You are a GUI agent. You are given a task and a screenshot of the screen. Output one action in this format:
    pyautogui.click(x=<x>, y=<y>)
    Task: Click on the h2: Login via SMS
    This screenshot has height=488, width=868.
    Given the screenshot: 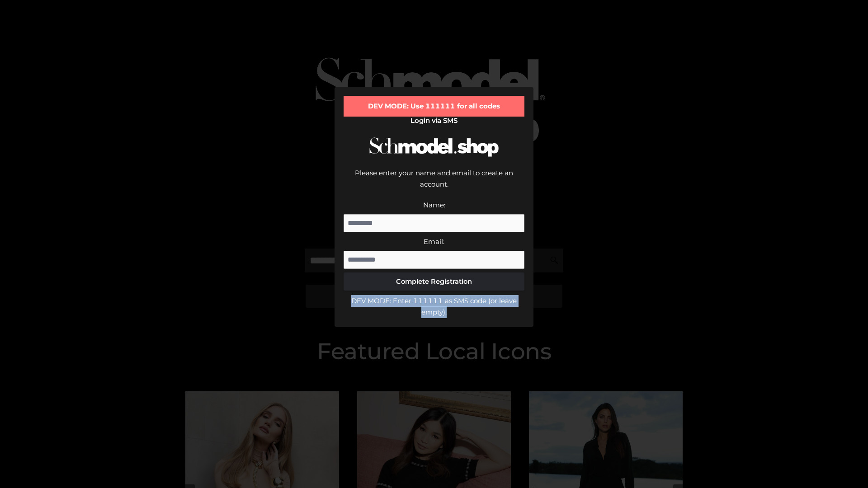 What is the action you would take?
    pyautogui.click(x=434, y=120)
    